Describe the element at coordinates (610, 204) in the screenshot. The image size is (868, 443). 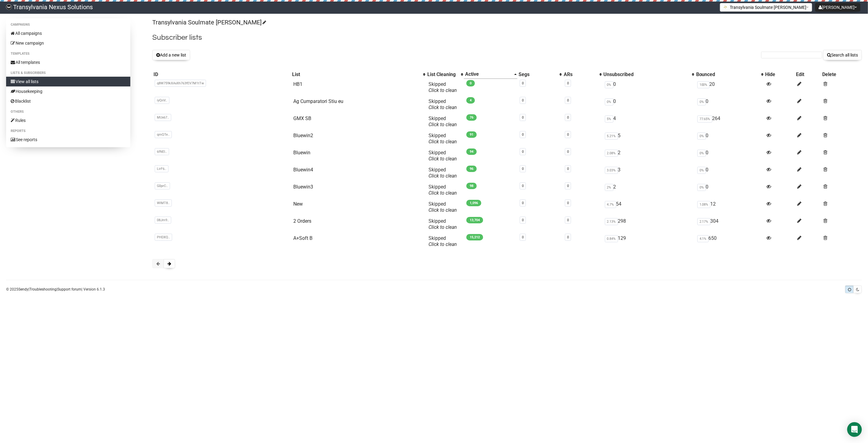
I see `span: 4.7%` at that location.